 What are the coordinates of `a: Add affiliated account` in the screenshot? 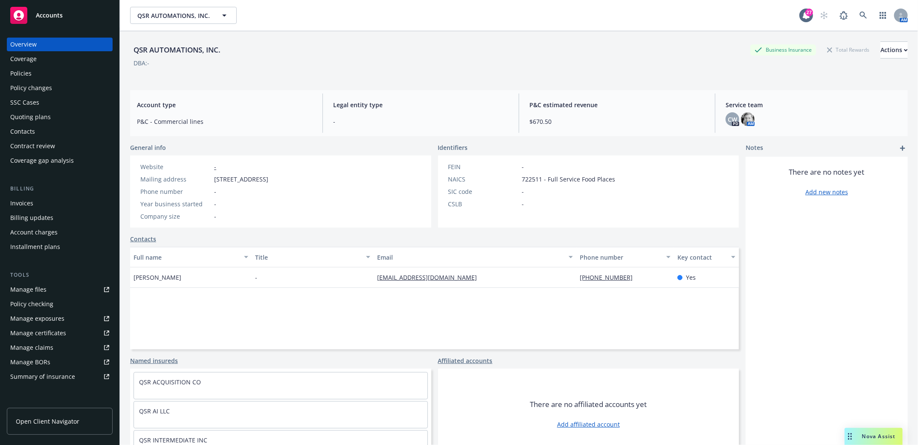 It's located at (589, 424).